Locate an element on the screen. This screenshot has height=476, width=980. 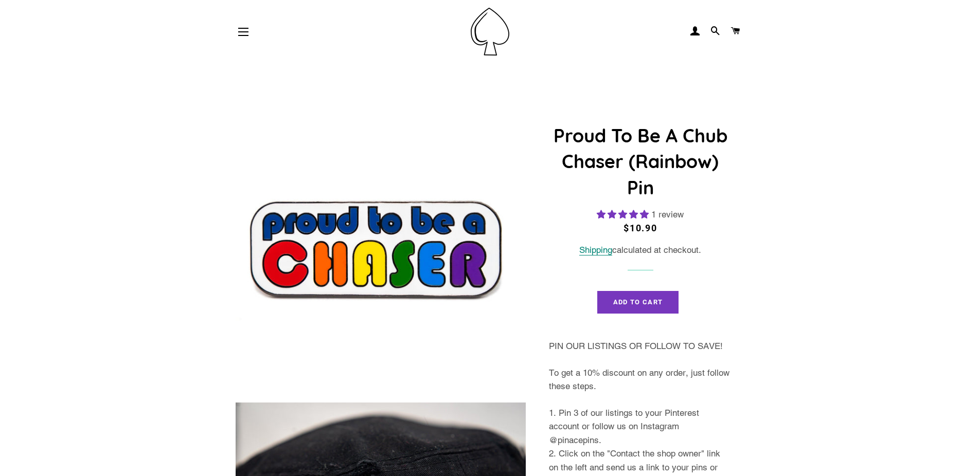
p: To get a 10% discount on any order, just follow these steps. is located at coordinates (640, 380).